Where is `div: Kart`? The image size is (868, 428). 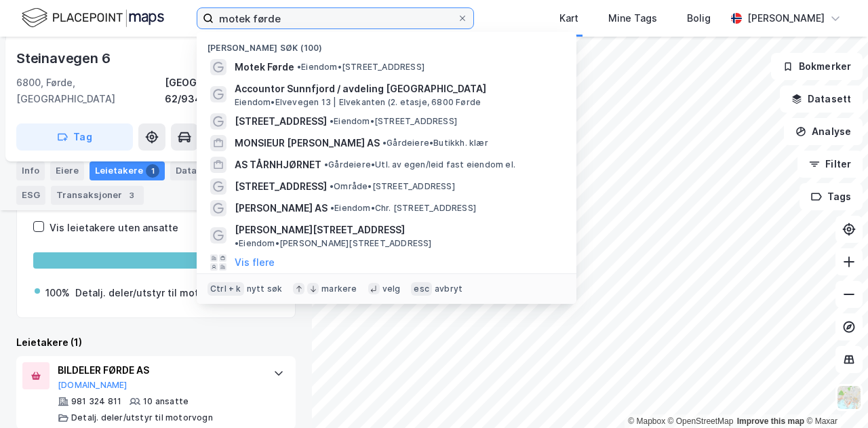
div: Kart is located at coordinates (569, 18).